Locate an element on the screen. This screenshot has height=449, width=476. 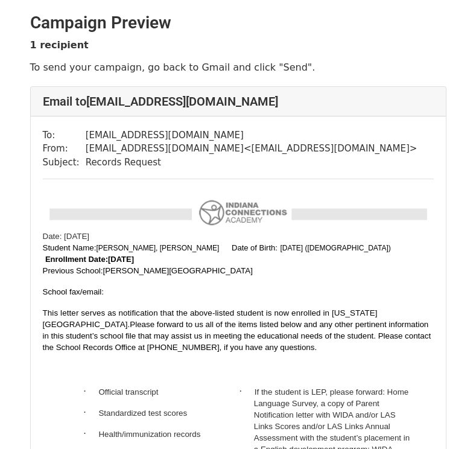
span: Health/immunization records is located at coordinates (149, 434).